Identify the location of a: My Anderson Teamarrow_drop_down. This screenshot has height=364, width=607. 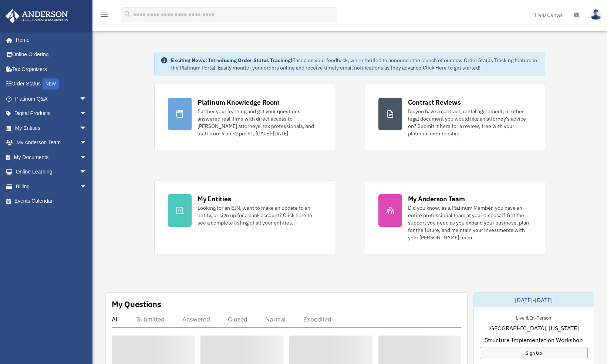
(51, 143).